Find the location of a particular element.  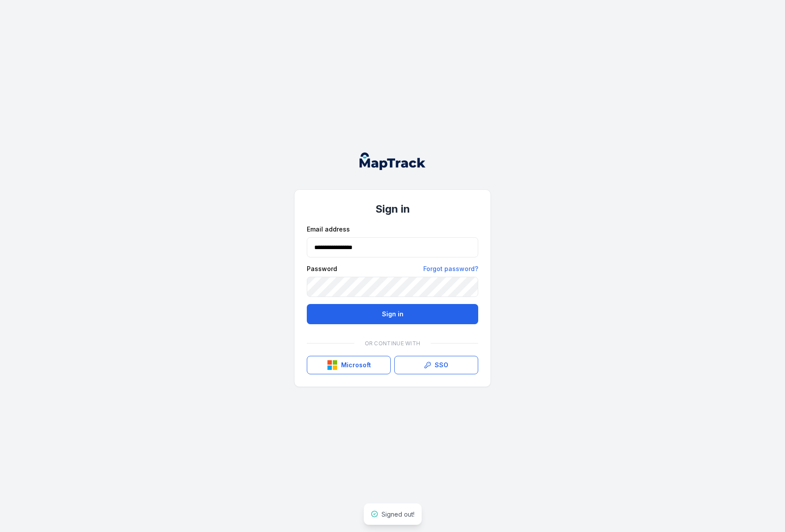

a: Forgot password? is located at coordinates (450, 269).